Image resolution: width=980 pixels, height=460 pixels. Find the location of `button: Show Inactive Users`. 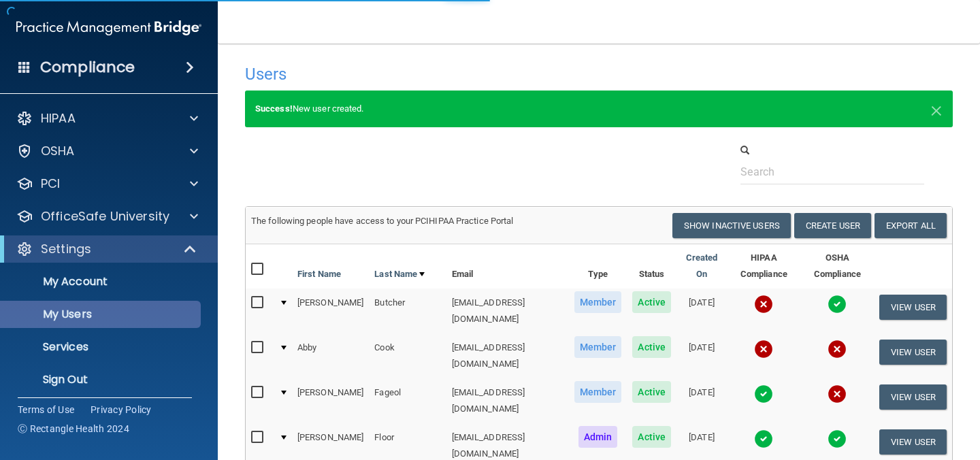

button: Show Inactive Users is located at coordinates (732, 225).